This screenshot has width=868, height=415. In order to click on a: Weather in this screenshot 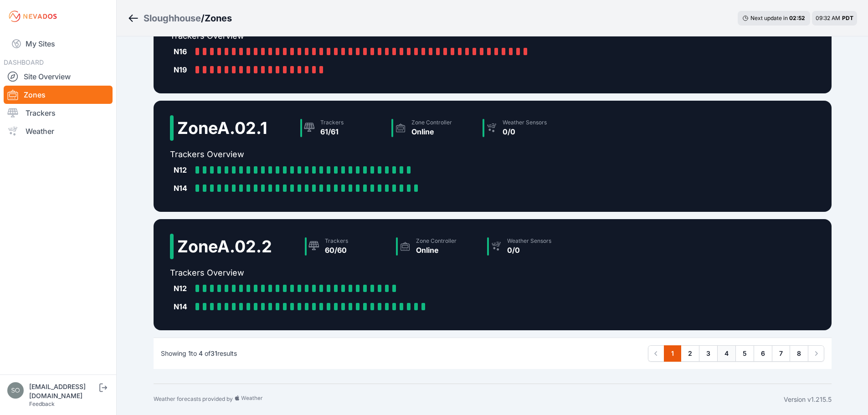, I will do `click(58, 131)`.